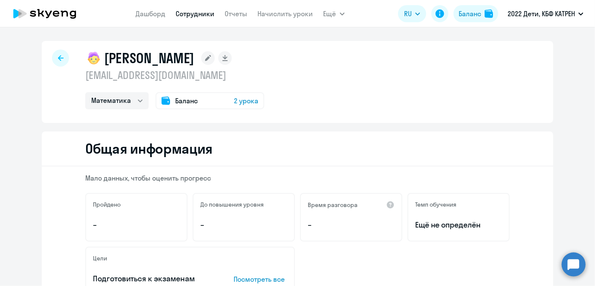  I want to click on a: Дашборд, so click(151, 14).